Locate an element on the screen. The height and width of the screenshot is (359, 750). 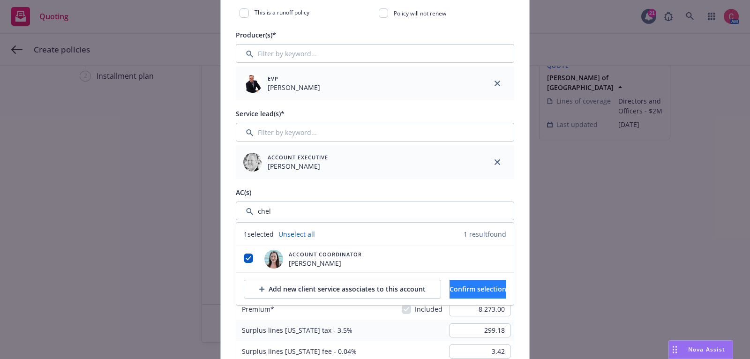
span: 1 result found is located at coordinates (485, 234).